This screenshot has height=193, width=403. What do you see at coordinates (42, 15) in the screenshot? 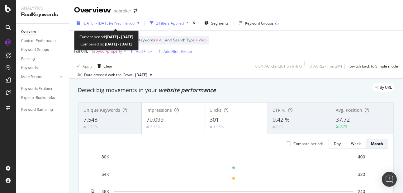
I see `div: RealKeywords` at bounding box center [42, 15].